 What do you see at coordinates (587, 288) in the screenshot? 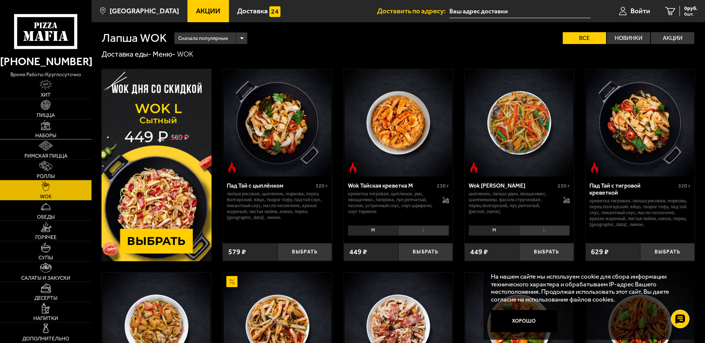
I see `p: На нашем сайте мы используем cookie для сбора информации технического характера и обрабатываем IP...` at bounding box center [587, 288].